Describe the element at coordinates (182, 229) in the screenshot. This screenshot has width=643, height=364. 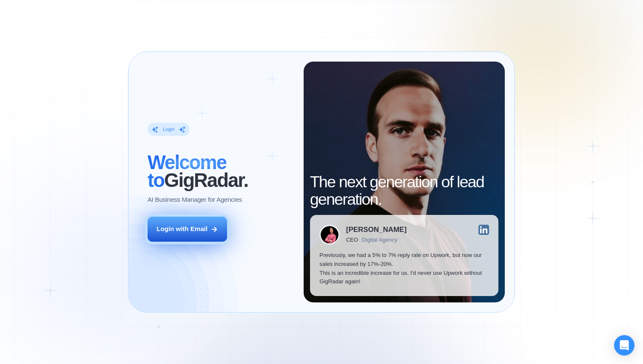
I see `div: Login with Email` at that location.